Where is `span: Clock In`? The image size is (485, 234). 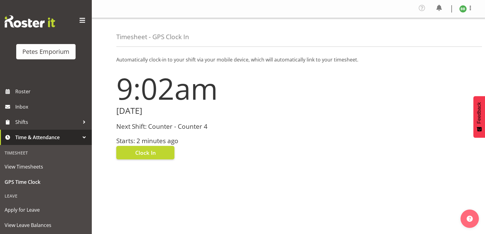
span: Clock In is located at coordinates (145, 153).